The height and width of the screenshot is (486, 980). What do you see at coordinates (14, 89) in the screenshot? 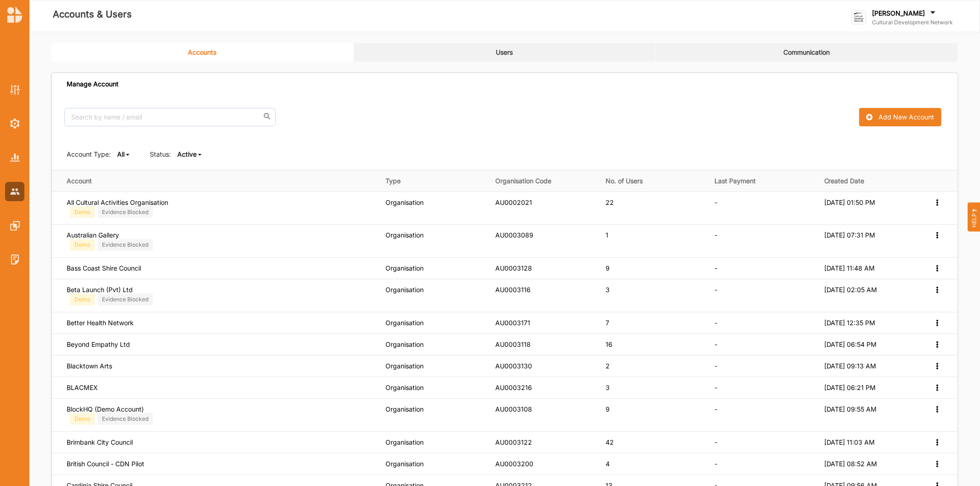
I see `a: Activity Settings` at bounding box center [14, 89].